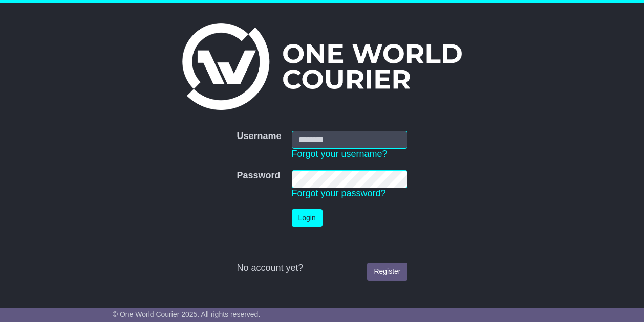  What do you see at coordinates (340, 154) in the screenshot?
I see `a: Forgot your username?` at bounding box center [340, 154].